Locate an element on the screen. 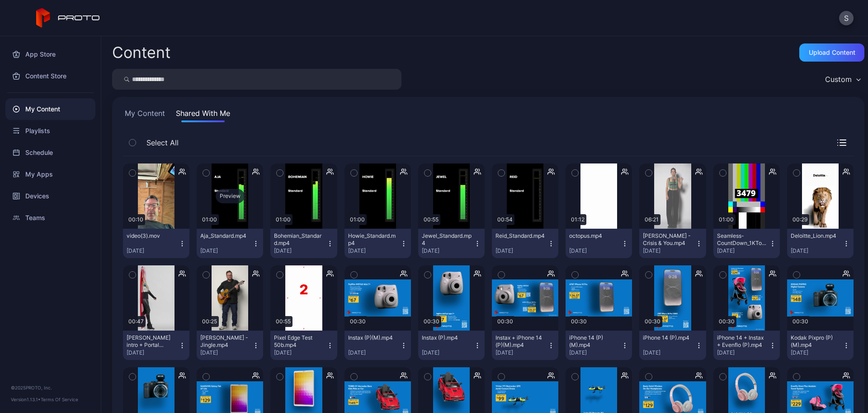  a: Playlists is located at coordinates (50, 131).